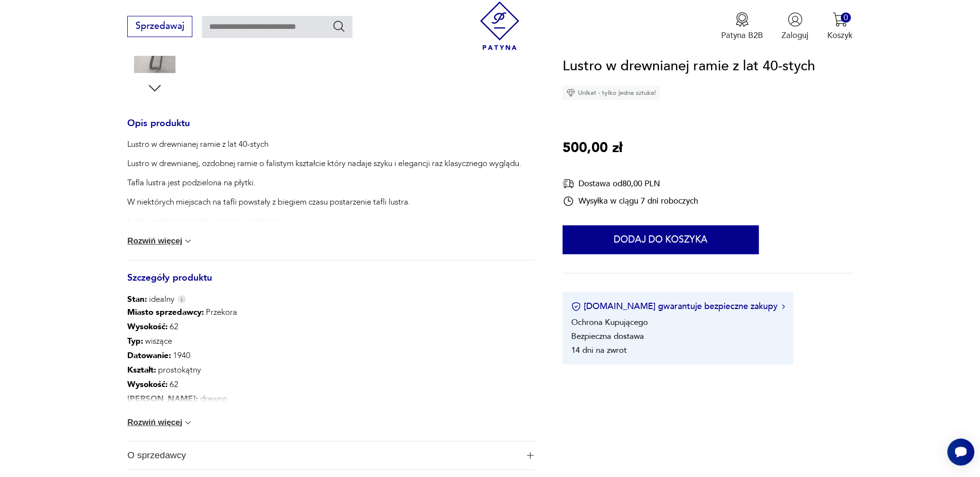 Image resolution: width=980 pixels, height=477 pixels. Describe the element at coordinates (689, 66) in the screenshot. I see `h1: Lustro w drewnianej ramie z lat 40-stych` at that location.